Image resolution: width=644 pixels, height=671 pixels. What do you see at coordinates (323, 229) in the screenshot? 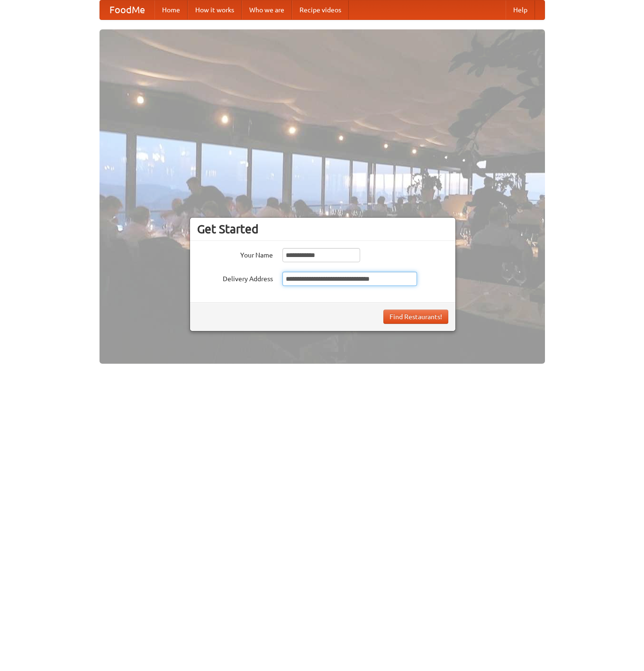
I see `h3: Get Started` at bounding box center [323, 229].